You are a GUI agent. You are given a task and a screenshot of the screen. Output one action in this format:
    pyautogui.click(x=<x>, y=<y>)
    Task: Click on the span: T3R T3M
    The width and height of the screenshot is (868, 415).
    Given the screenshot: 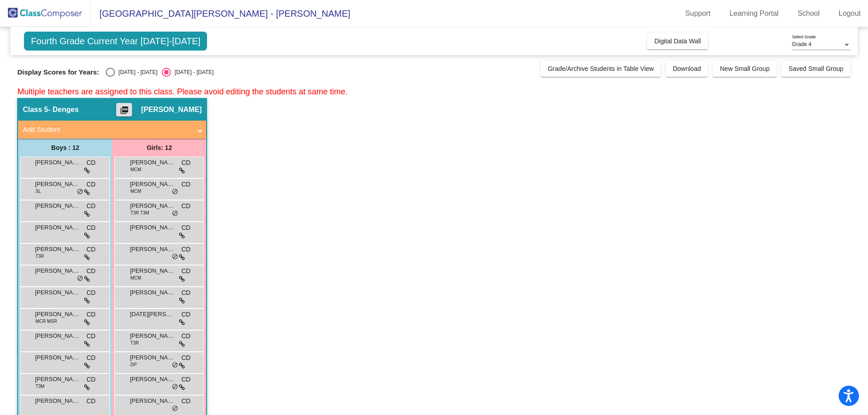 What is the action you would take?
    pyautogui.click(x=140, y=213)
    